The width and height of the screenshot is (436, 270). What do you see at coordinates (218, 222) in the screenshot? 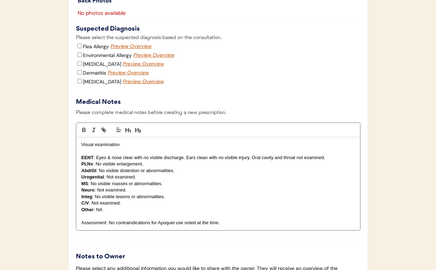
I see `p: Assessment: No contraindications for Apoquel use noted at the time.` at bounding box center [218, 222].